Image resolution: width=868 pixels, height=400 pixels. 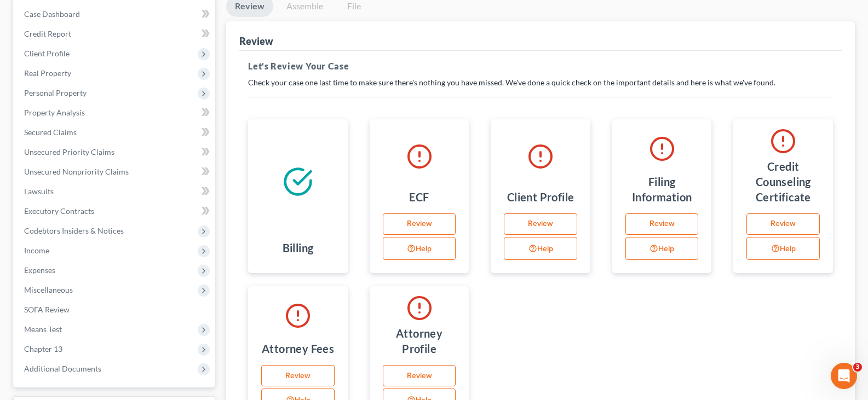 What do you see at coordinates (115, 172) in the screenshot?
I see `a: Unsecured Nonpriority Claims` at bounding box center [115, 172].